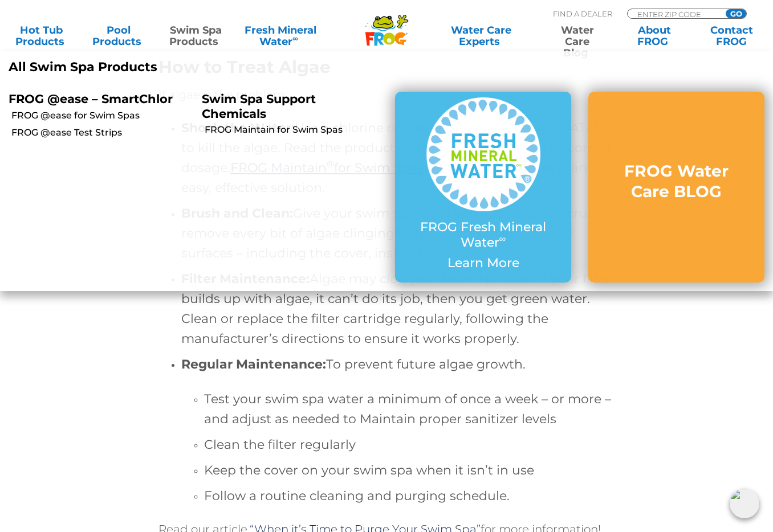  Describe the element at coordinates (196, 36) in the screenshot. I see `a: Swim SpaProducts` at that location.